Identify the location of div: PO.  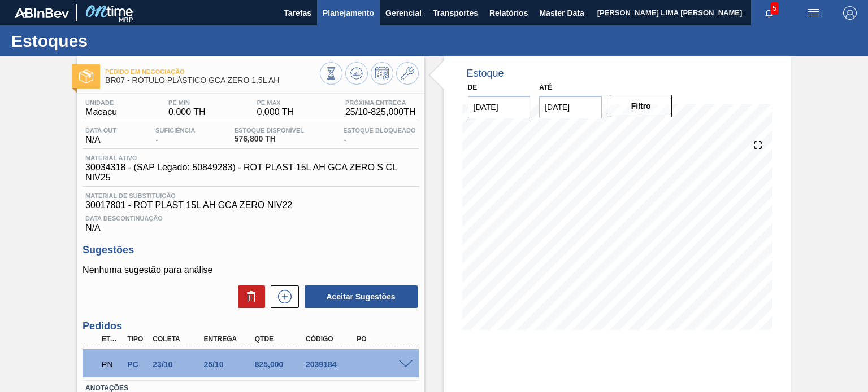
(382, 339).